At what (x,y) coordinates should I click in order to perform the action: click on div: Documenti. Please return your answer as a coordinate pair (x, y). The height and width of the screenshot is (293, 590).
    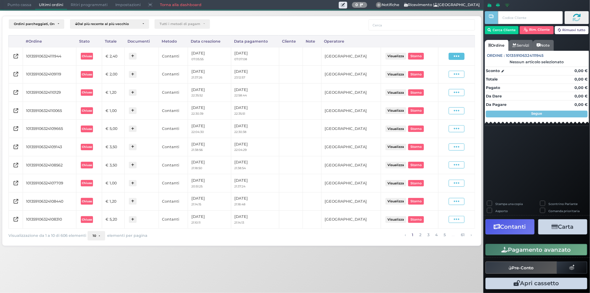
    Looking at the image, I should click on (142, 41).